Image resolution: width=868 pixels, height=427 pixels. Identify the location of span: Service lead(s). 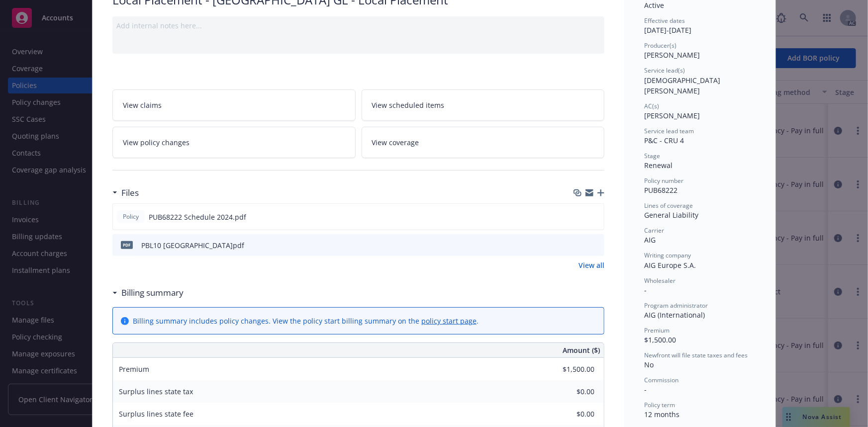
(665, 70).